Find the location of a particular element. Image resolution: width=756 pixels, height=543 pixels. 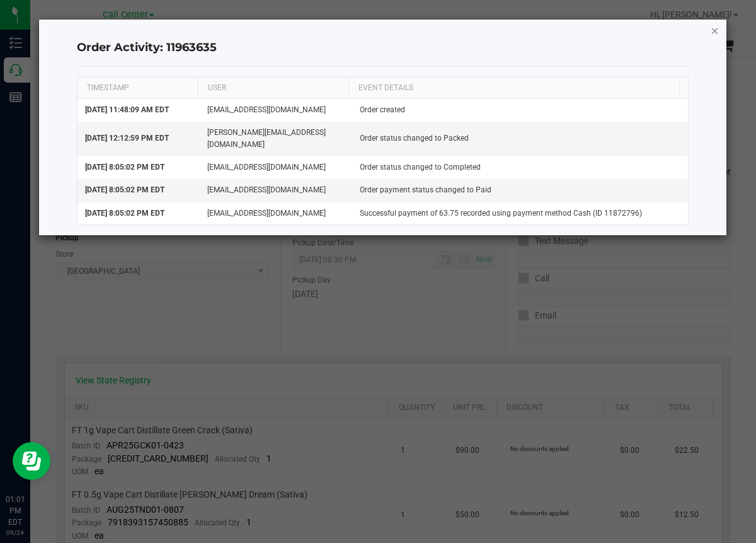

th: EVENT DETAILS is located at coordinates (514, 89).